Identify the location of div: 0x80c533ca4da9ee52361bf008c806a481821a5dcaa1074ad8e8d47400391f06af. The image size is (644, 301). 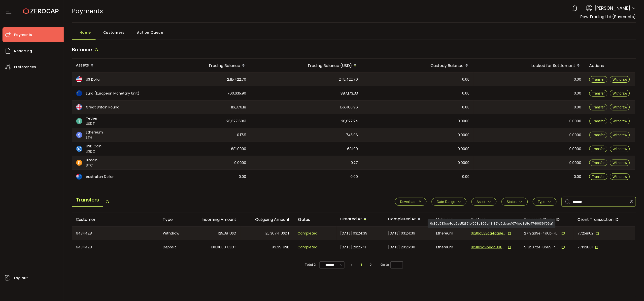
(492, 223).